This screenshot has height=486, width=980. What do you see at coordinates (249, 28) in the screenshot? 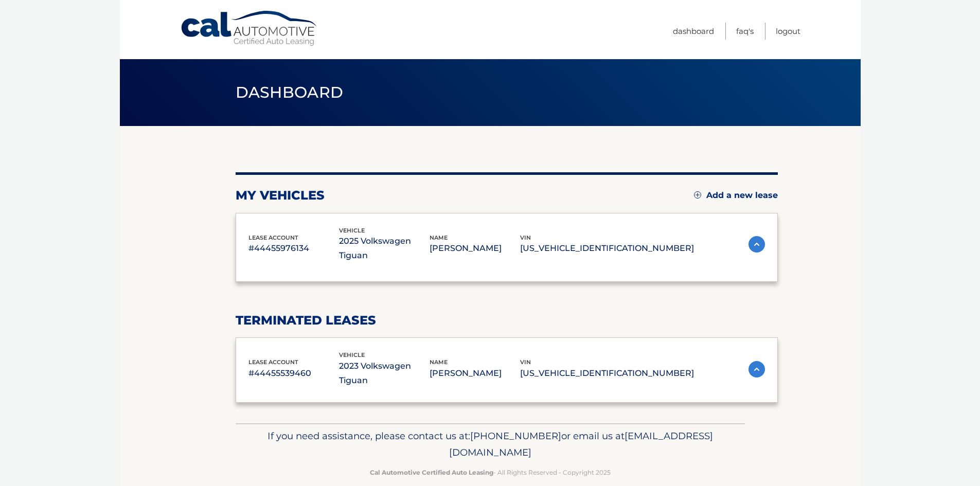
I see `a: Cal Automotive` at bounding box center [249, 28].